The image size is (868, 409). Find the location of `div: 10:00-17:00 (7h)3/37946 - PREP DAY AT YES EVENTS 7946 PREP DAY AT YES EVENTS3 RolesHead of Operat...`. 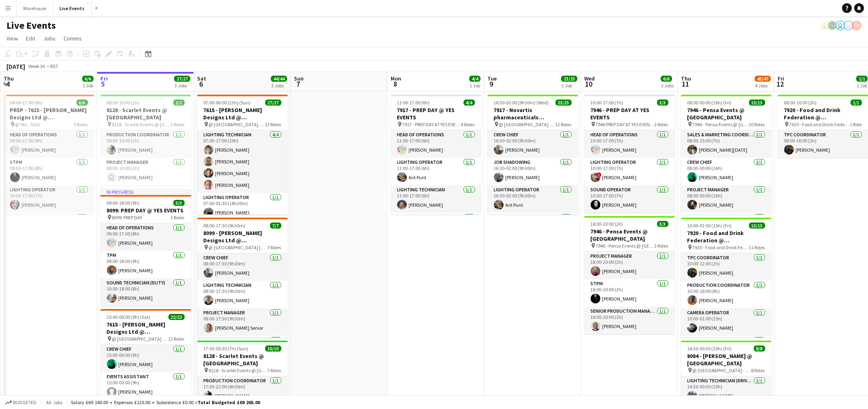

div: 10:00-17:00 (7h)3/37946 - PREP DAY AT YES EVENTS 7946 PREP DAY AT YES EVENTS3 RolesHead of Operat... is located at coordinates (630, 154).